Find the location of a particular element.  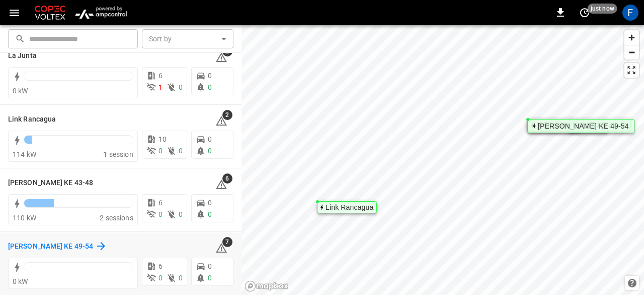

img: Customer Logo is located at coordinates (50, 12).